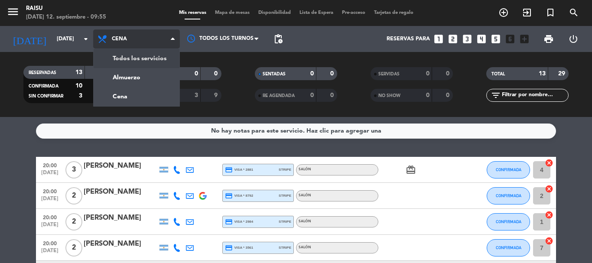 Image resolution: width=592 pixels, height=263 pixels. Describe the element at coordinates (239, 222) in the screenshot. I see `span: visa * 2984` at that location.